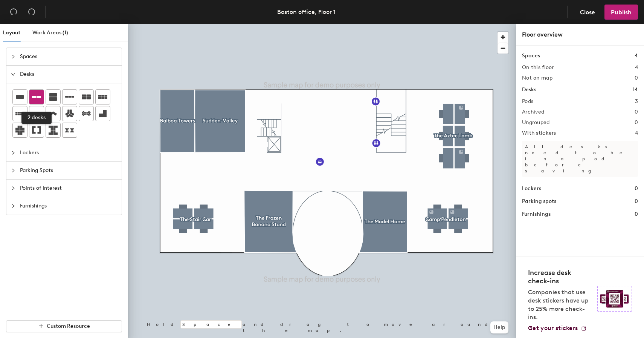  I want to click on span: Furnishings, so click(68, 206).